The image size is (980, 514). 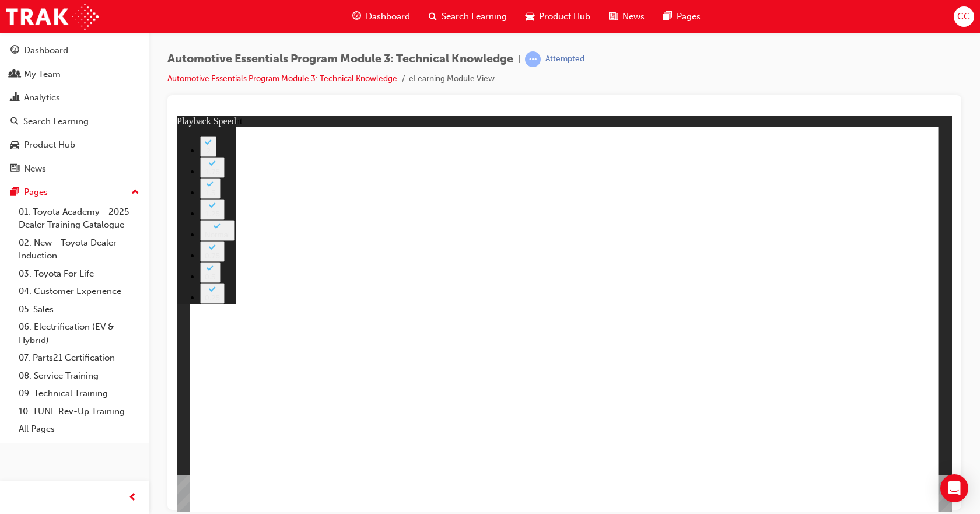 What do you see at coordinates (42, 74) in the screenshot?
I see `div: My Team` at bounding box center [42, 74].